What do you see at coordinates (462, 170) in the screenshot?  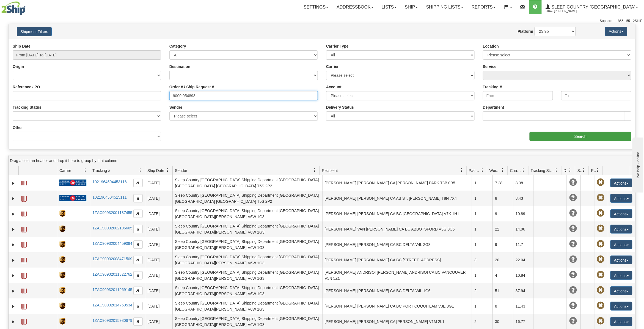 I see `a: Recipient filter column settings` at bounding box center [462, 170].